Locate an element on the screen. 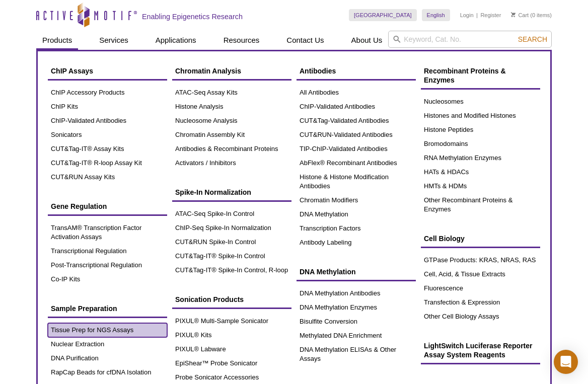 The width and height of the screenshot is (588, 384). a: ATAC-Seq Spike-In Control is located at coordinates (231, 214).